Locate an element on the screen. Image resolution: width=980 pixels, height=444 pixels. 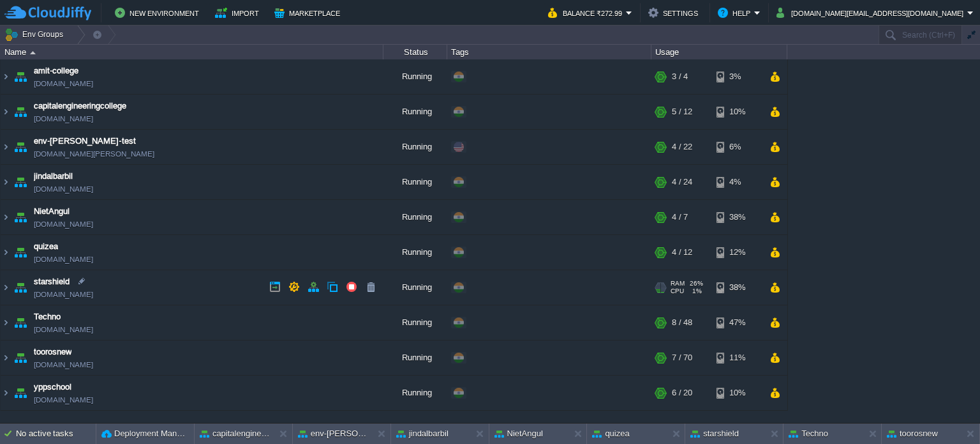
a: quizea is located at coordinates (46, 246).